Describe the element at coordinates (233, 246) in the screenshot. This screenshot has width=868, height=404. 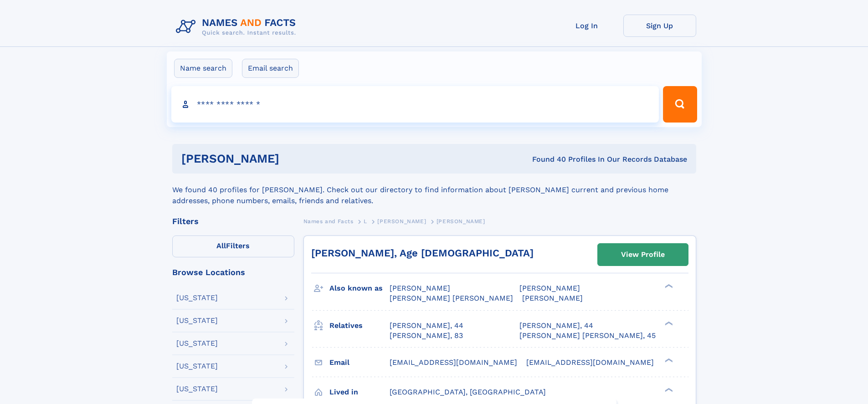
I see `label: Filters` at that location.